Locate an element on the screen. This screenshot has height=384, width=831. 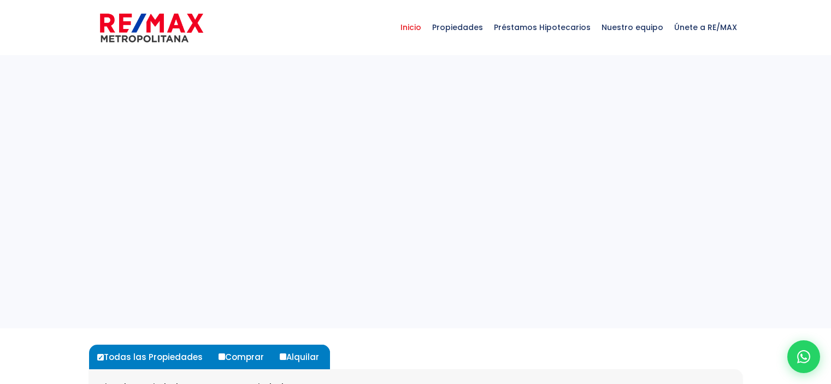
input: Alquilar is located at coordinates (283, 357).